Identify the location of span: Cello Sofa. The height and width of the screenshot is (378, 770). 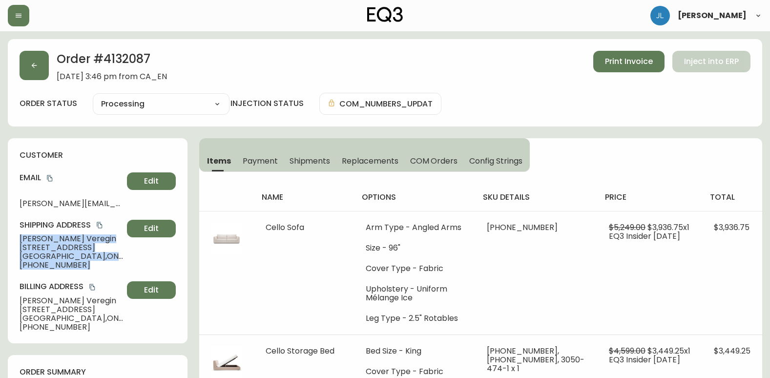
(284, 227).